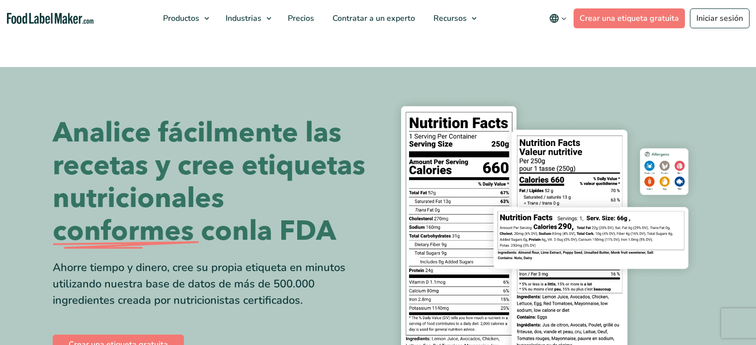  Describe the element at coordinates (449, 18) in the screenshot. I see `span: Recursos` at that location.